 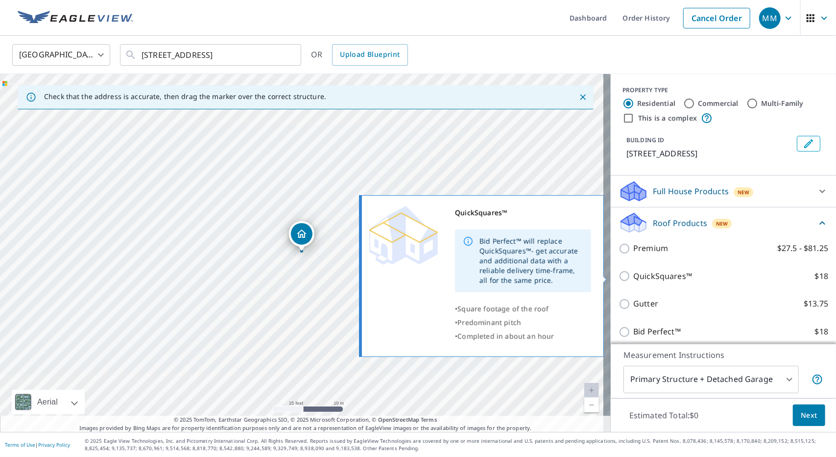 What do you see at coordinates (711, 379) in the screenshot?
I see `div: Primary Structure + Detached Garage` at bounding box center [711, 379].